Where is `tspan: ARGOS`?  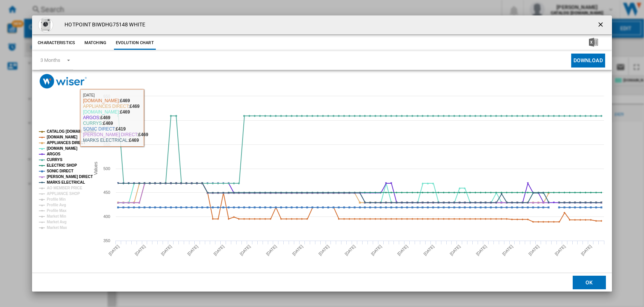
tspan: ARGOS is located at coordinates (53, 154).